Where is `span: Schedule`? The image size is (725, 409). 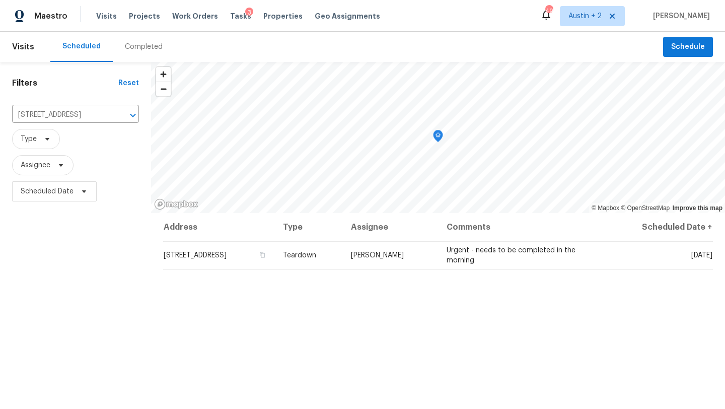
span: Schedule is located at coordinates (687, 47).